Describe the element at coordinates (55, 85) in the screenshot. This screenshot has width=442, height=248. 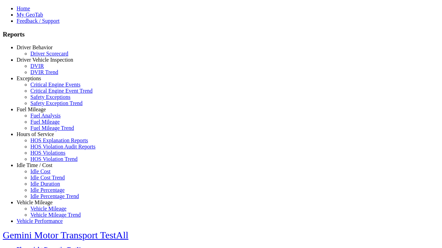
I see `a: Critical Engine Events` at that location.